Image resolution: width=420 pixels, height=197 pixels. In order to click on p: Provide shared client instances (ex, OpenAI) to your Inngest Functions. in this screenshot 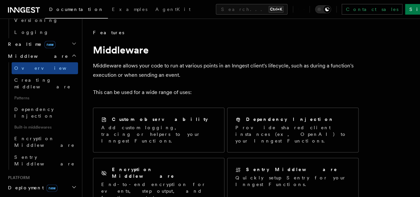, I will do `click(293, 134)`.